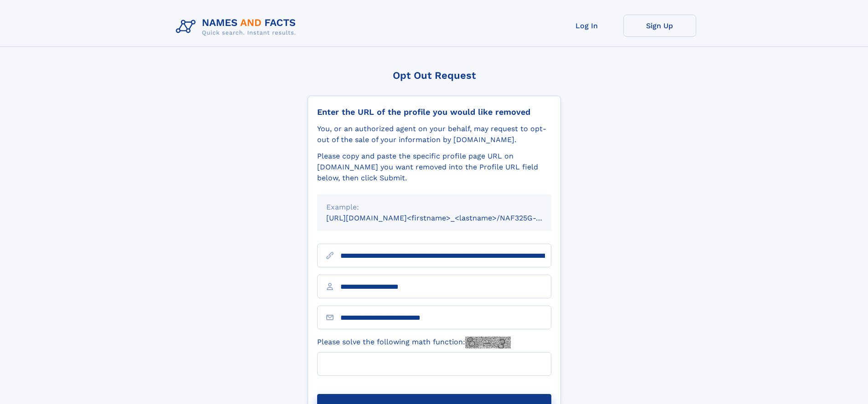 This screenshot has height=404, width=868. Describe the element at coordinates (434, 75) in the screenshot. I see `div: Opt Out Request` at that location.